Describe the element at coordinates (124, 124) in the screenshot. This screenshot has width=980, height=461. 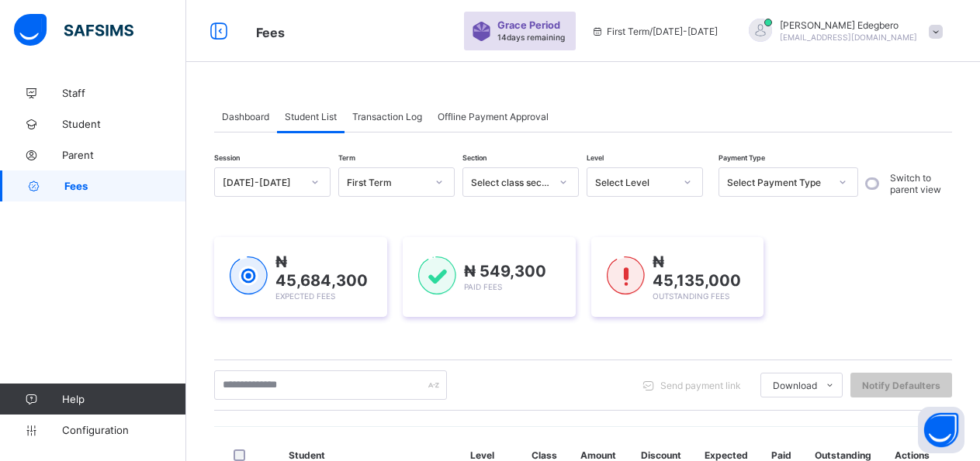
I see `span: Student` at that location.